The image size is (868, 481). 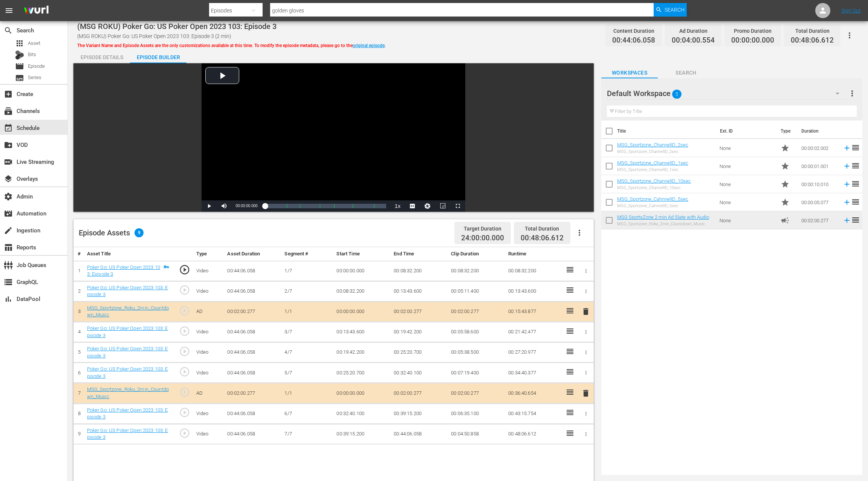 What do you see at coordinates (362, 414) in the screenshot?
I see `td: 00:32:40.100` at bounding box center [362, 414].